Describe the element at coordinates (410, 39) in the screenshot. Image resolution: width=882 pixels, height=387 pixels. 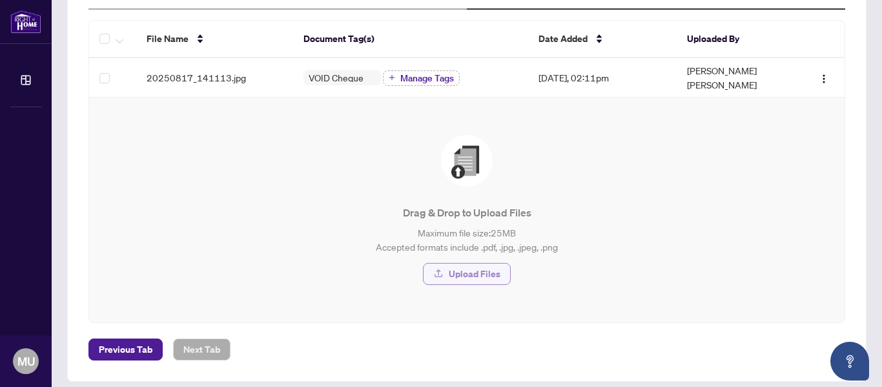
I see `th: Document Tag(s)` at that location.